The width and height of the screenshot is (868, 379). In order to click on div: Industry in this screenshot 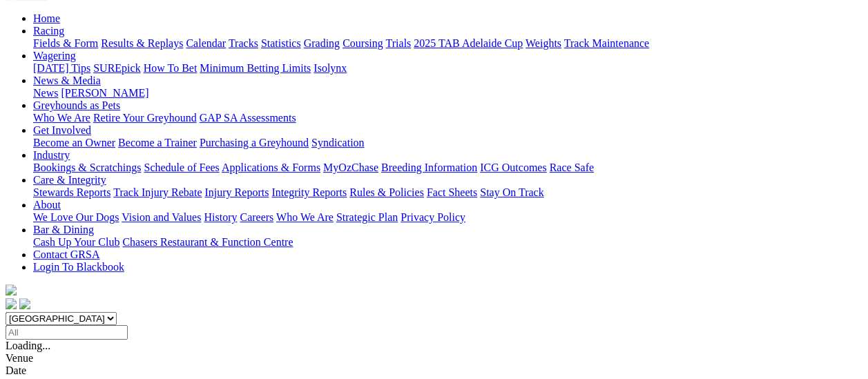, I will do `click(447, 168)`.